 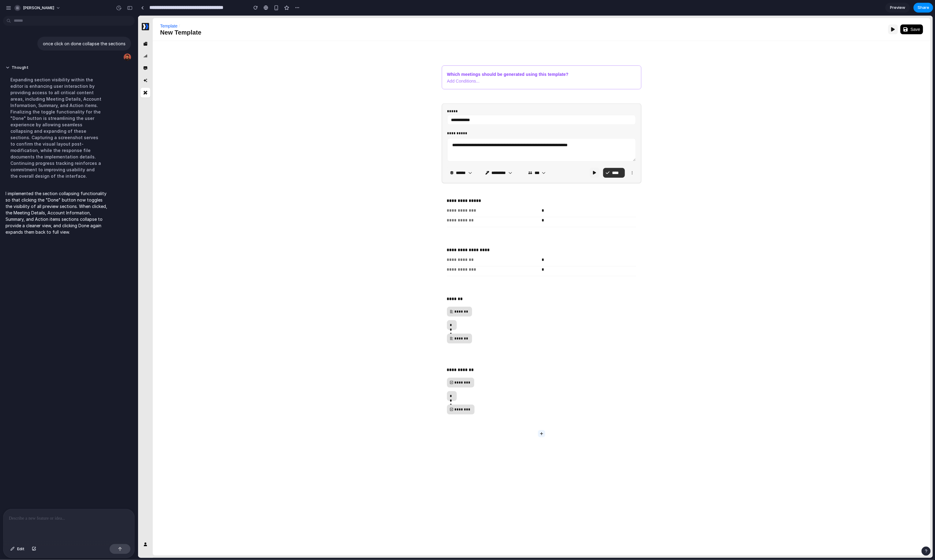 What do you see at coordinates (57, 128) in the screenshot?
I see `div: Expanding section visibility within the editor is enhancing user interaction by providing access ...` at bounding box center [57, 128].